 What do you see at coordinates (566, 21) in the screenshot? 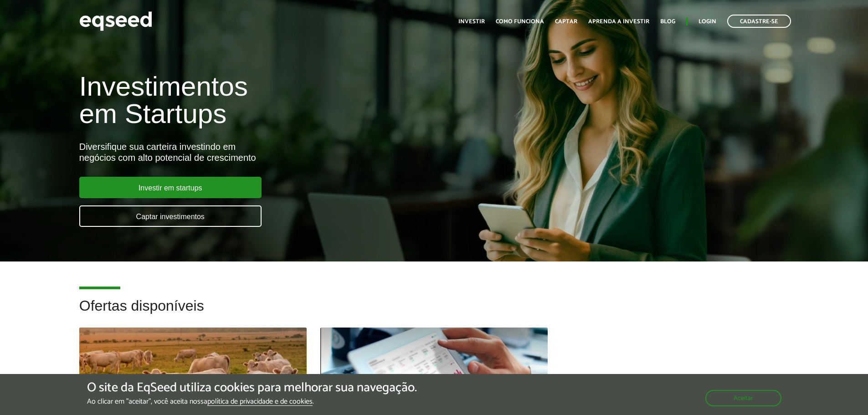
I see `a: Captar` at bounding box center [566, 21].